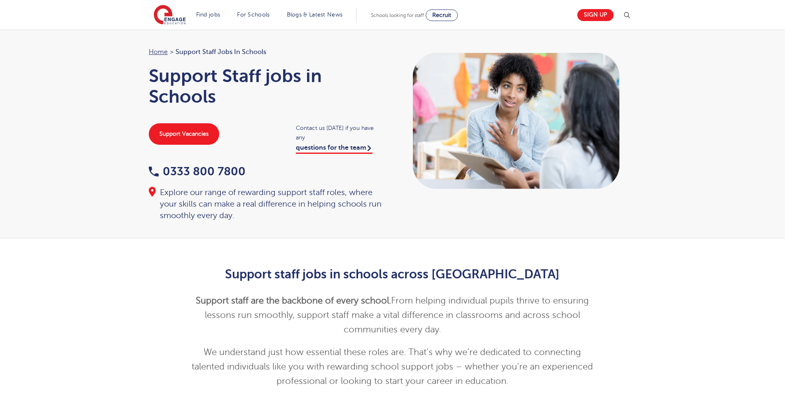  I want to click on strong: Support staff are the backbone of every school., so click(293, 300).